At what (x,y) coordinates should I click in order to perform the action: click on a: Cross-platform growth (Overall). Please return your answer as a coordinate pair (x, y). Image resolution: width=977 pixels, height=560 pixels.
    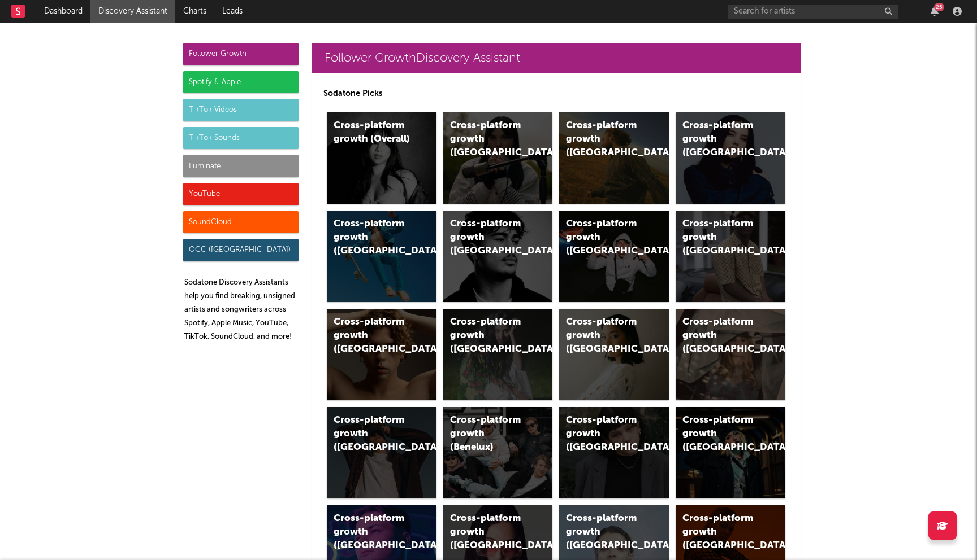
    Looking at the image, I should click on (381, 158).